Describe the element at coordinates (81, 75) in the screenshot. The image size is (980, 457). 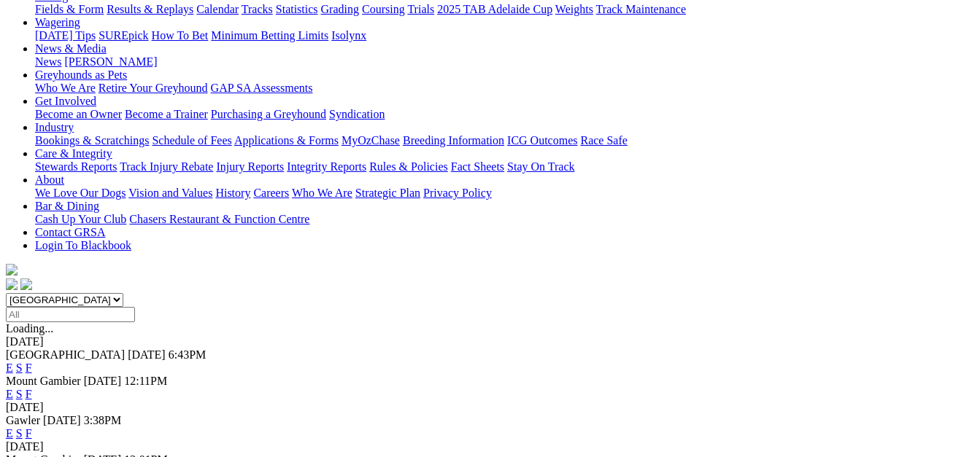
I see `a: Greyhounds as Pets` at that location.